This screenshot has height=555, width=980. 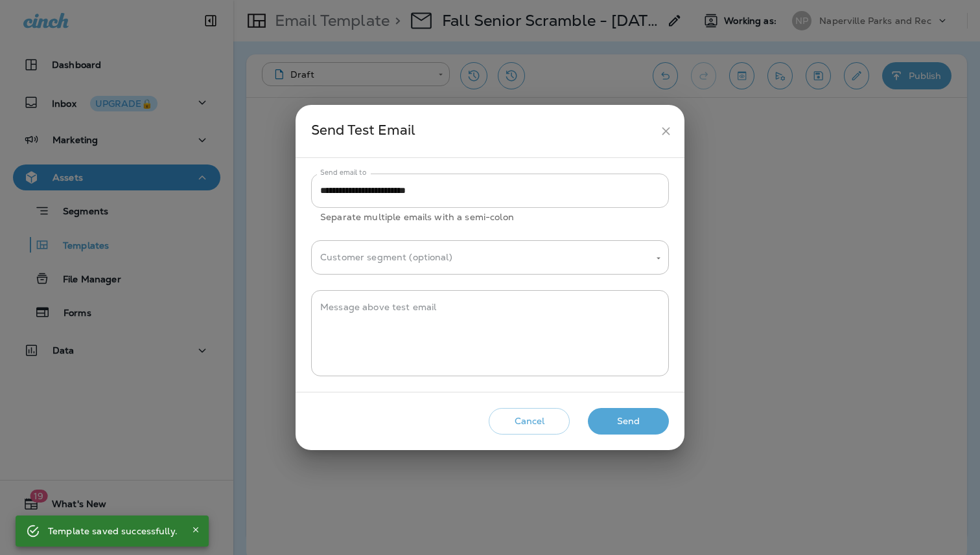 What do you see at coordinates (112, 531) in the screenshot?
I see `div: Template saved successfully.` at bounding box center [112, 531].